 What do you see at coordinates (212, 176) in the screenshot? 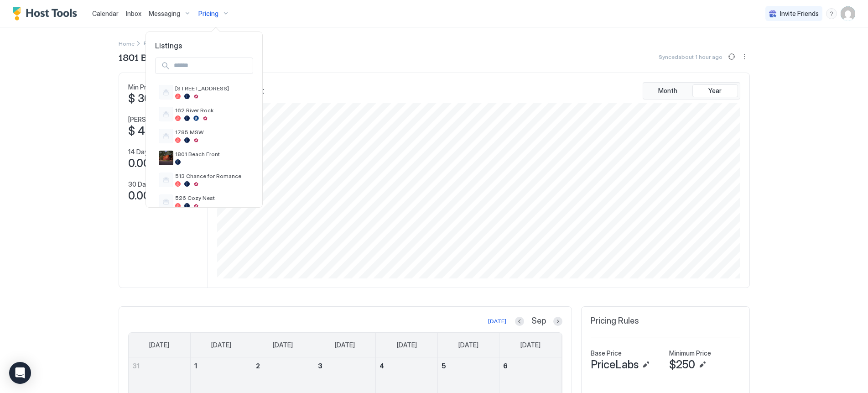
I see `span: 513 Chance for Romance` at bounding box center [212, 176].